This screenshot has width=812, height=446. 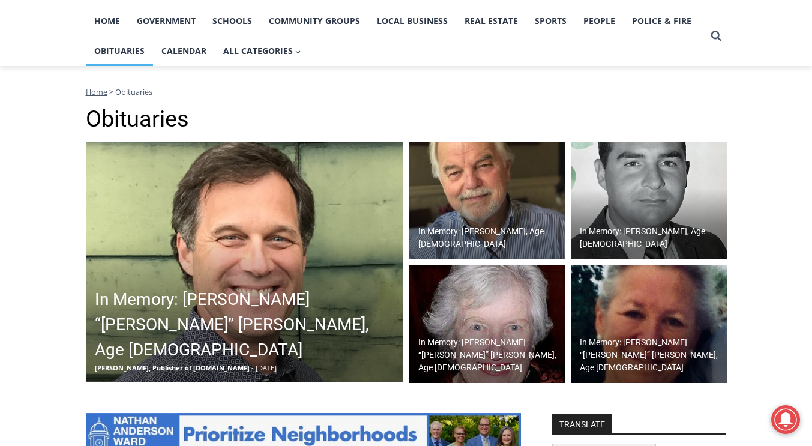 What do you see at coordinates (582, 424) in the screenshot?
I see `strong: TRANSLATE` at bounding box center [582, 424].